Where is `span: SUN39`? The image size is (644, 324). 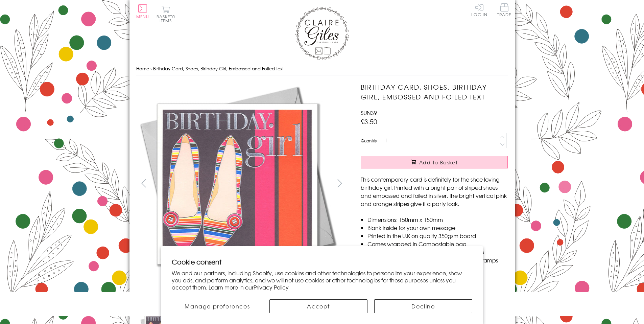 span: SUN39 is located at coordinates (369, 112).